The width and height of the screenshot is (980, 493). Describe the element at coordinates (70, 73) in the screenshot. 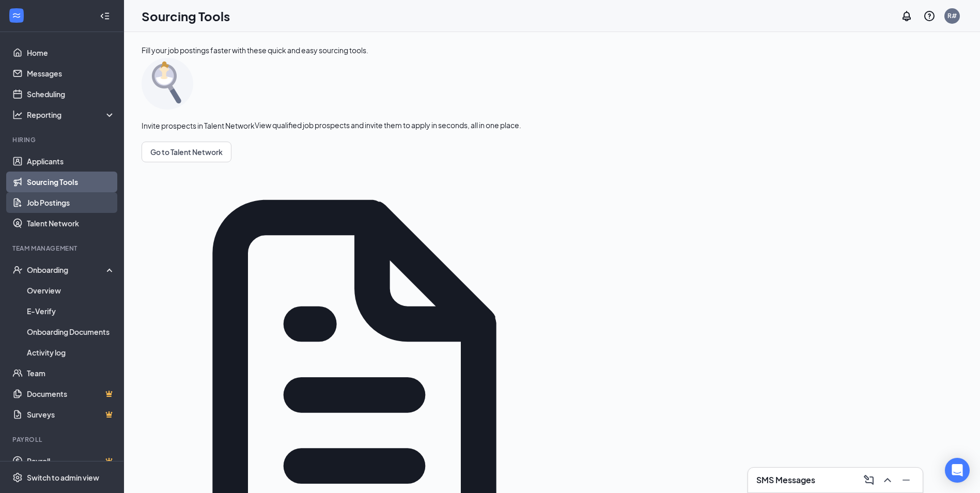

I see `a: Messages` at that location.